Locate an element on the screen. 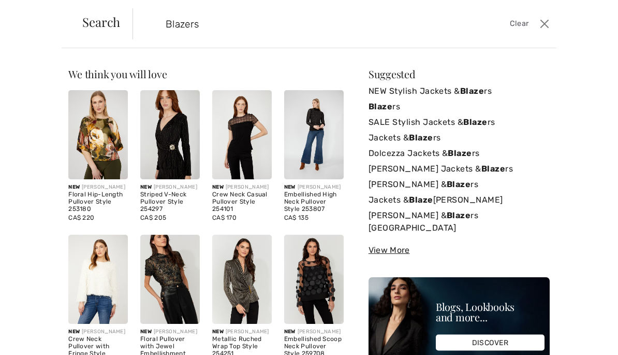 This screenshot has height=355, width=618. div: Embellished High Neck Pullover Style 253807 is located at coordinates (314, 201).